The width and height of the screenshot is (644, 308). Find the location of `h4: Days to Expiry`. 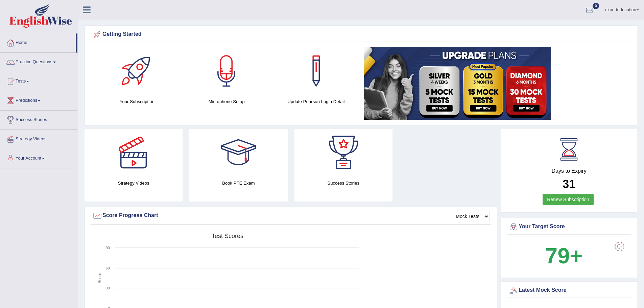

h4: Days to Expiry is located at coordinates (569, 171).